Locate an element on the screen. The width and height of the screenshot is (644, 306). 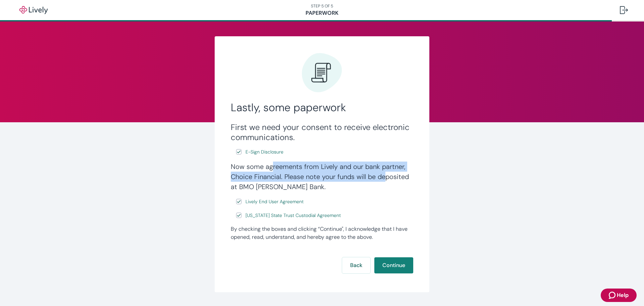
button: Back is located at coordinates (356, 265).